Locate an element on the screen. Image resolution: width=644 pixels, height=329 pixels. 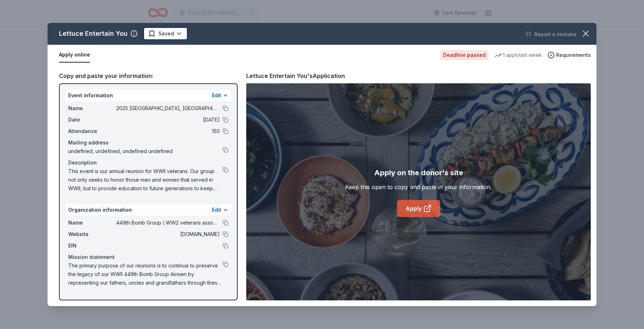
span: Date is located at coordinates (92, 120).